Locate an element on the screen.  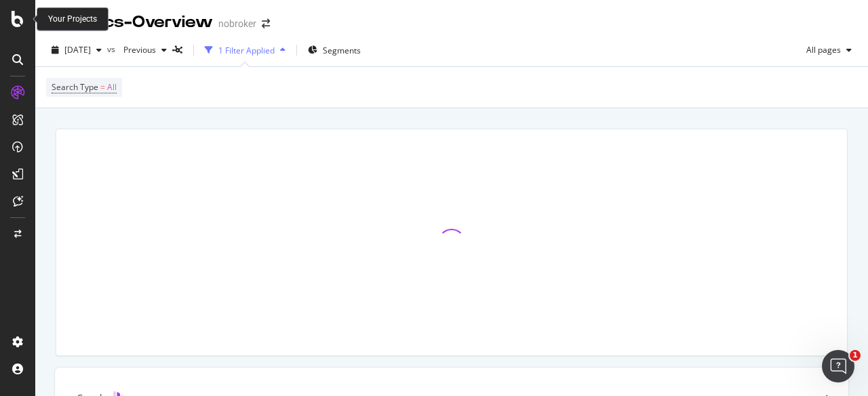
div: nobroker is located at coordinates (238, 24).